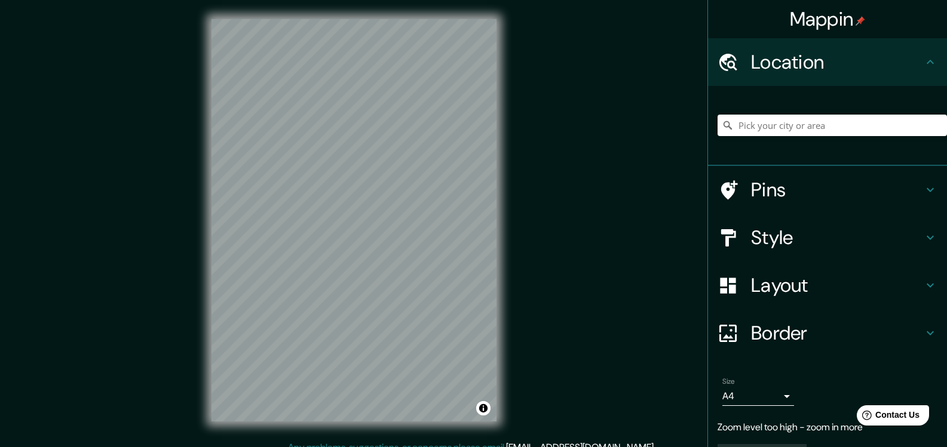 The height and width of the screenshot is (447, 947). I want to click on p: Zoom level too high - zoom in more, so click(827, 428).